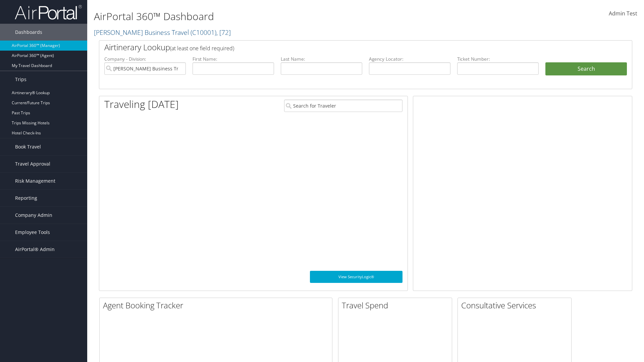  Describe the element at coordinates (397, 305) in the screenshot. I see `h2: Travel Spend` at that location.